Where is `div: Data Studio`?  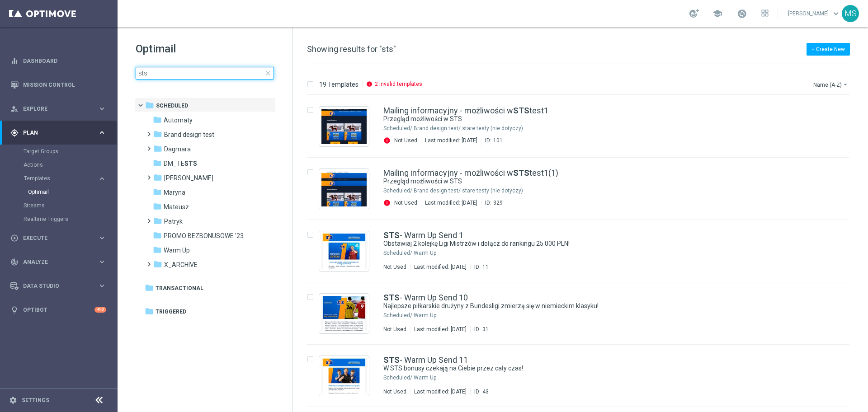 div: Data Studio is located at coordinates (54, 286).